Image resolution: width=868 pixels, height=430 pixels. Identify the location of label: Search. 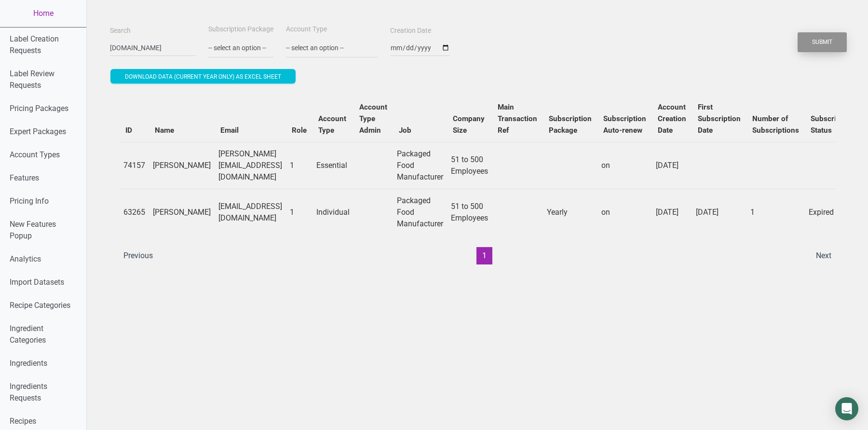
(120, 31).